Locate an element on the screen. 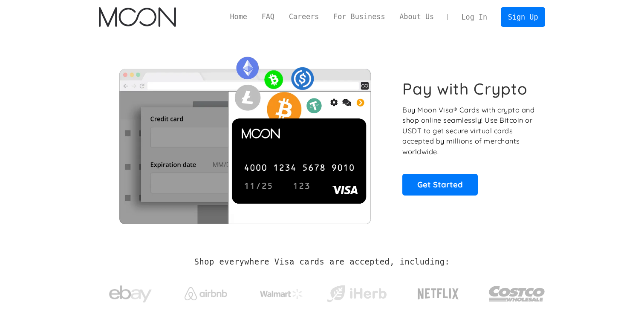  a: FAQ is located at coordinates (268, 17).